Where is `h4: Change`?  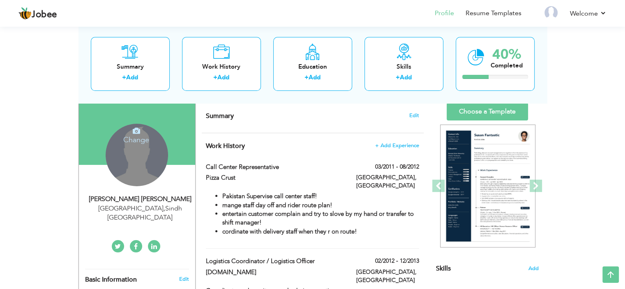
h4: Change is located at coordinates (136, 134).